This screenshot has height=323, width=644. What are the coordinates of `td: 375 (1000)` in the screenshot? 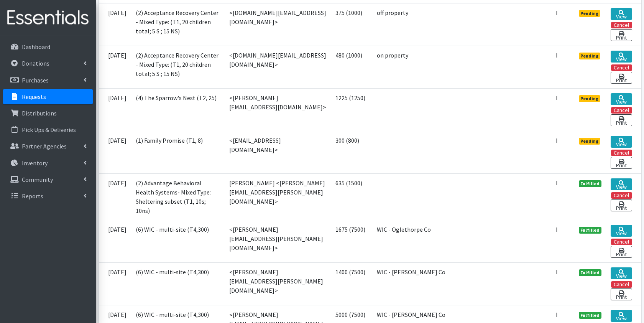 It's located at (351, 24).